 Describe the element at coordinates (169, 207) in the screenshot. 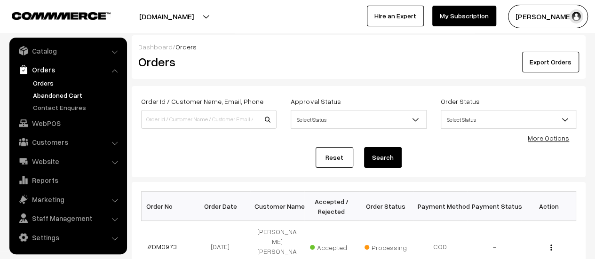

I see `th: Order No` at that location.